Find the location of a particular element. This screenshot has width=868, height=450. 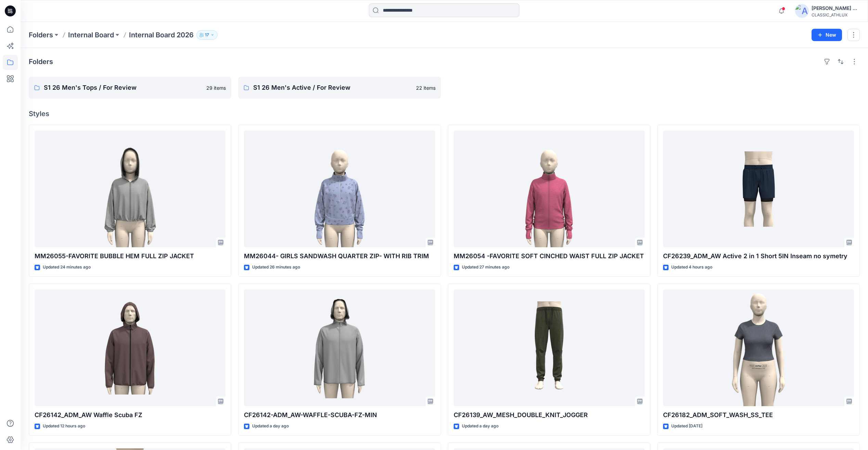

p: CF26182_ADM_SOFT_WASH_SS_TEE is located at coordinates (759, 415).